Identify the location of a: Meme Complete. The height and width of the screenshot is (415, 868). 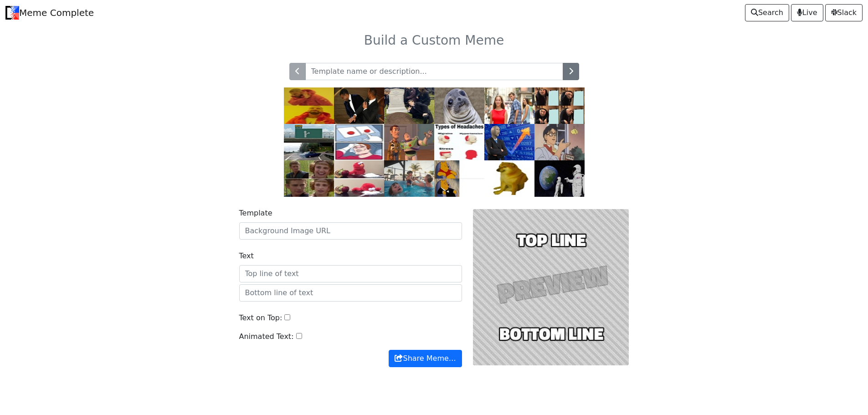
(50, 12).